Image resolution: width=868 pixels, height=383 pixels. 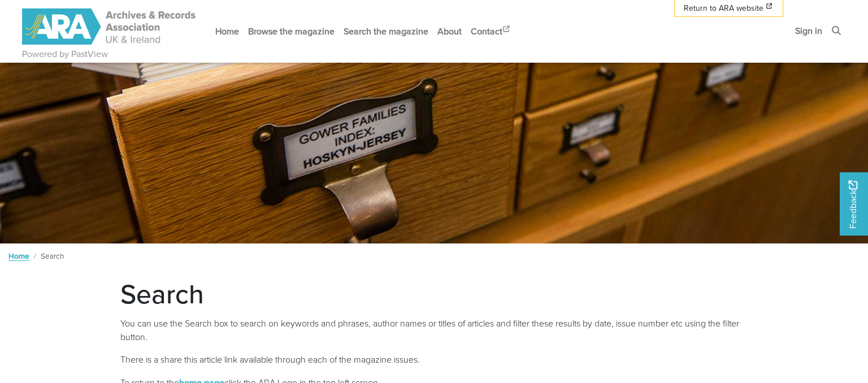 I want to click on p: You can use the Search box to search on keywords and phrases, author names or titles of articles ..., so click(x=434, y=331).